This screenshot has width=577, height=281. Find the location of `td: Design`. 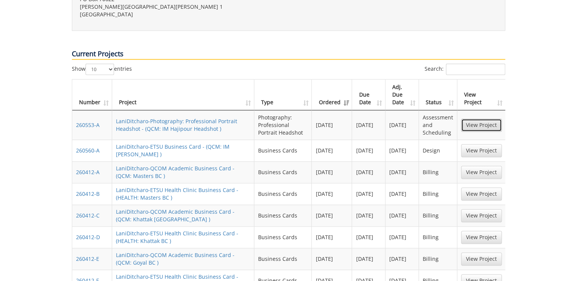

td: Design is located at coordinates (438, 150).